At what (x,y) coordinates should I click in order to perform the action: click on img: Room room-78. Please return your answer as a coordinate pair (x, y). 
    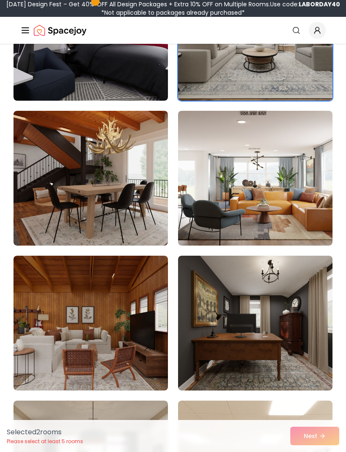
    Looking at the image, I should click on (255, 178).